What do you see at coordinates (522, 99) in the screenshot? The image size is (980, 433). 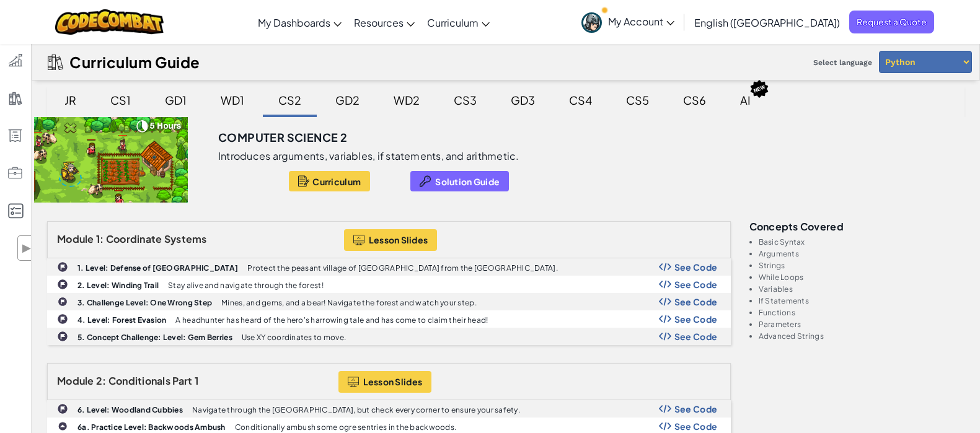 I see `div: GD3` at bounding box center [522, 99].